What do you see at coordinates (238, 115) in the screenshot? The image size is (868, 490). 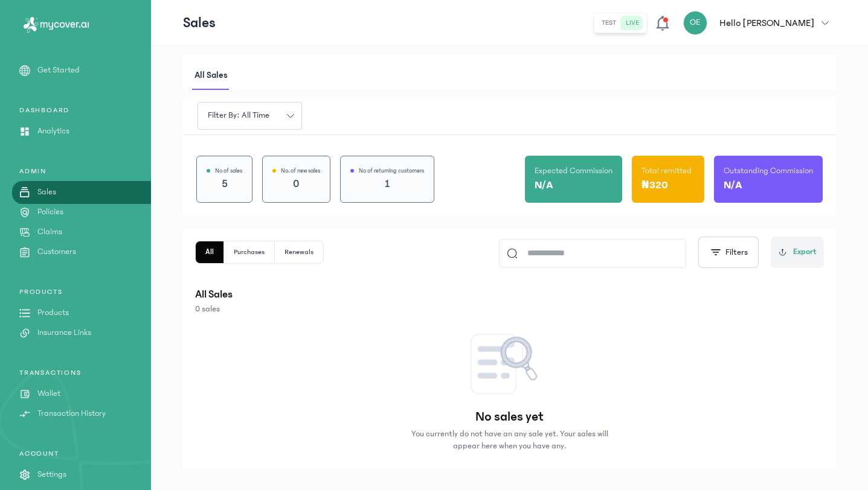 I see `span: Filter by: all time` at bounding box center [238, 115].